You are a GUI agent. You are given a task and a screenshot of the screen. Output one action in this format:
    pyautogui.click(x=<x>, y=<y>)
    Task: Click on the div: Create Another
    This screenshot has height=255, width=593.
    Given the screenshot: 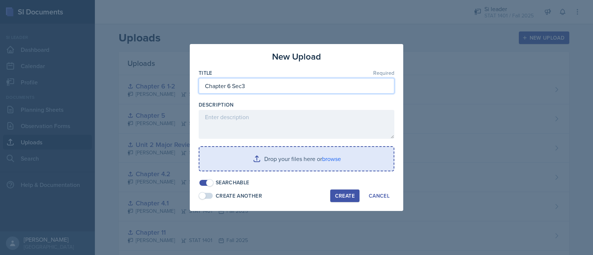 What is the action you would take?
    pyautogui.click(x=238, y=196)
    